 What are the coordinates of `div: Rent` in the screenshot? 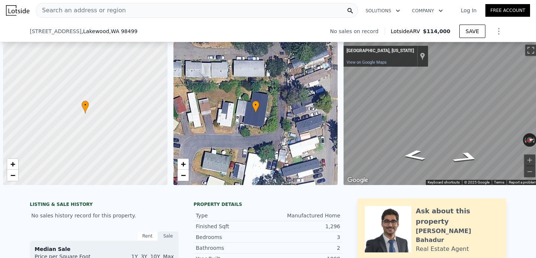 It's located at (147, 236).